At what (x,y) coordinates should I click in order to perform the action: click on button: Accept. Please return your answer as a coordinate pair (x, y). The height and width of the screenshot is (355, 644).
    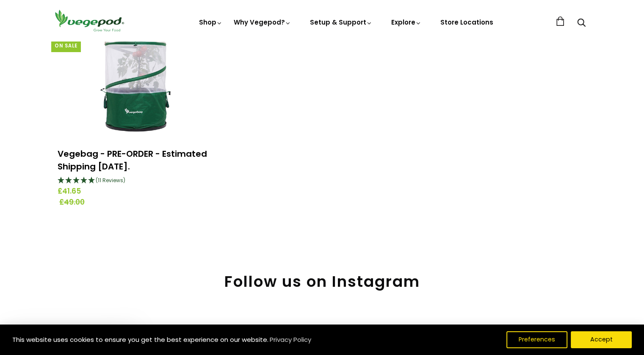
    Looking at the image, I should click on (601, 339).